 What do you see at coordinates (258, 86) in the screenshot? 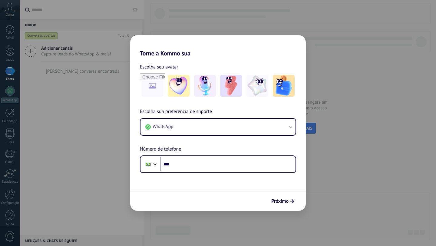
I see `img: -4.jpeg` at bounding box center [258, 86].